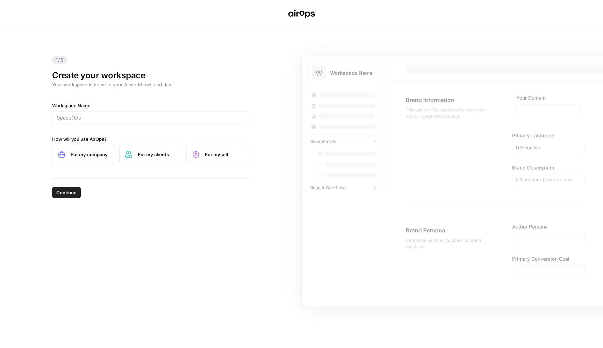 Image resolution: width=603 pixels, height=348 pixels. I want to click on span: Continue, so click(66, 193).